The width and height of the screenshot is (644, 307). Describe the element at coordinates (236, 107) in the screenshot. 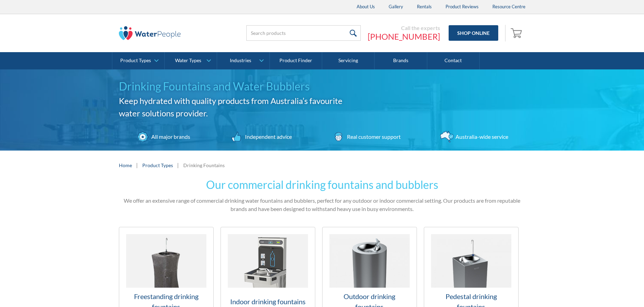

I see `h2: Keep hydrated with quality products from Australia’s favourite water solutions provider.` at that location.